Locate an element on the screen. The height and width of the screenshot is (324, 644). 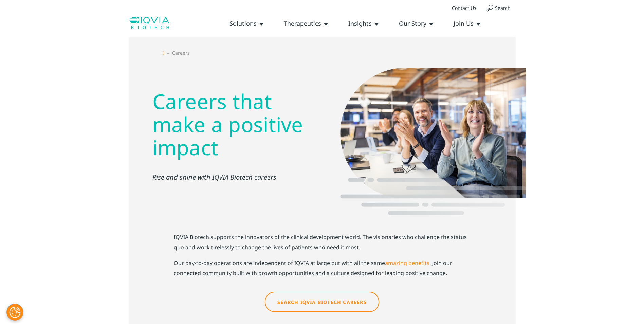
a: Search IQVIA Biotech Careers is located at coordinates (322, 302).